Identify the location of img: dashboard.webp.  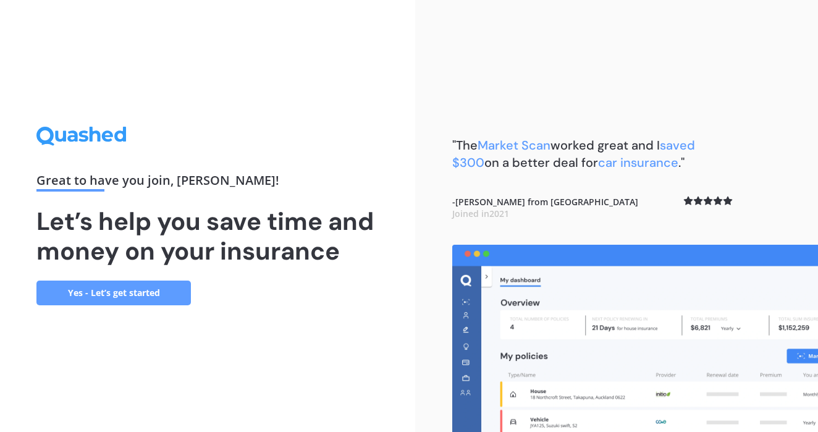
(635, 338).